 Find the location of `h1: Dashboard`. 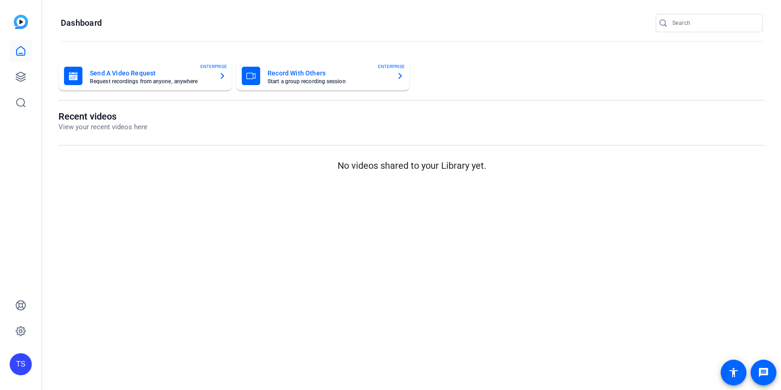

h1: Dashboard is located at coordinates (81, 23).